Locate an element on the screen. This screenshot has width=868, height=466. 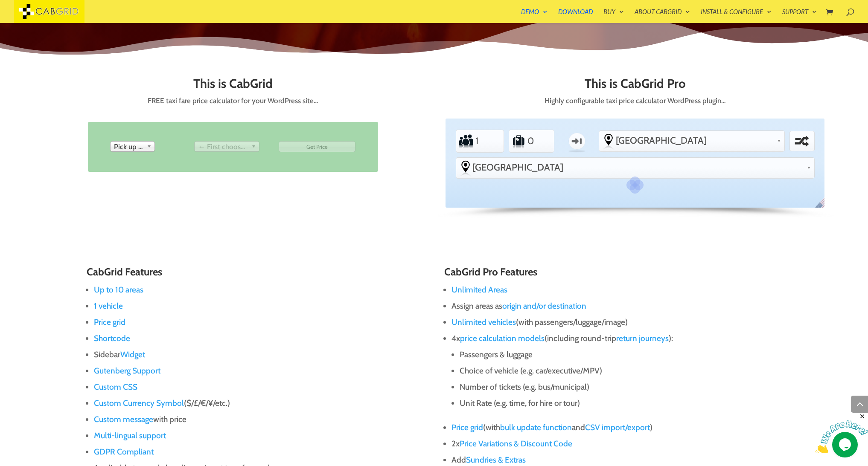
a: About CabGrid is located at coordinates (662, 16).